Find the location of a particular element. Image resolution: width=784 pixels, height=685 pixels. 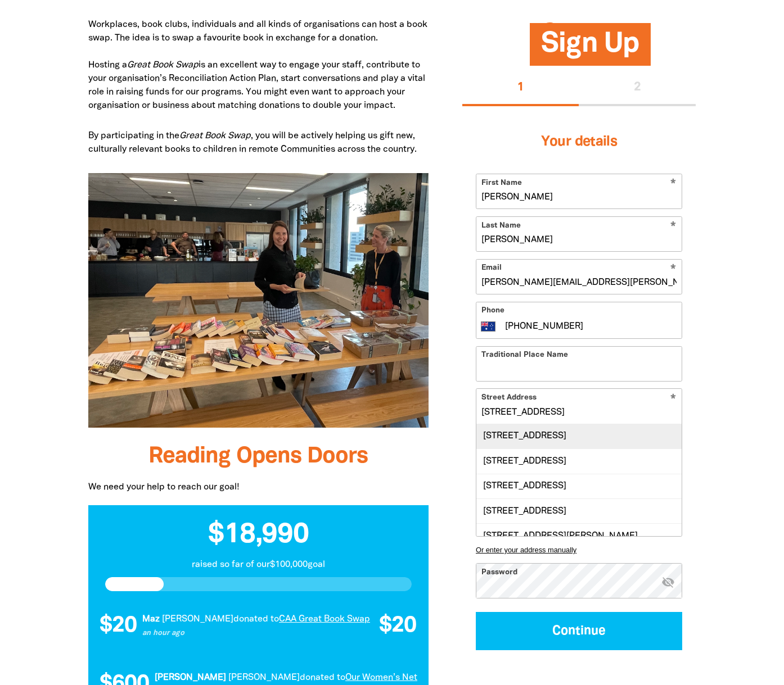

button: Or enter your address manually is located at coordinates (579, 551).